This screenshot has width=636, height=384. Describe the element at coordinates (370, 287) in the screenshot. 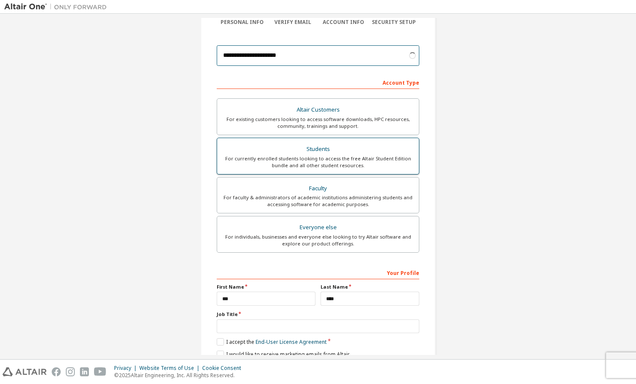

I see `label: Last Name` at that location.